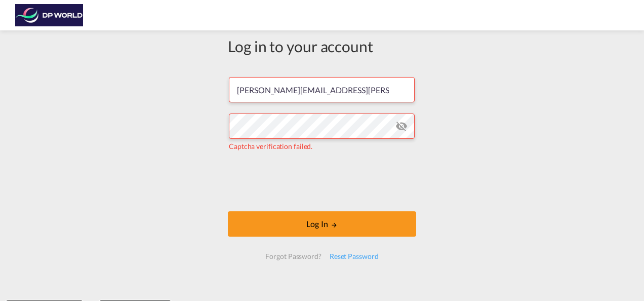  I want to click on md-icon: icon-eye-off, so click(401, 126).